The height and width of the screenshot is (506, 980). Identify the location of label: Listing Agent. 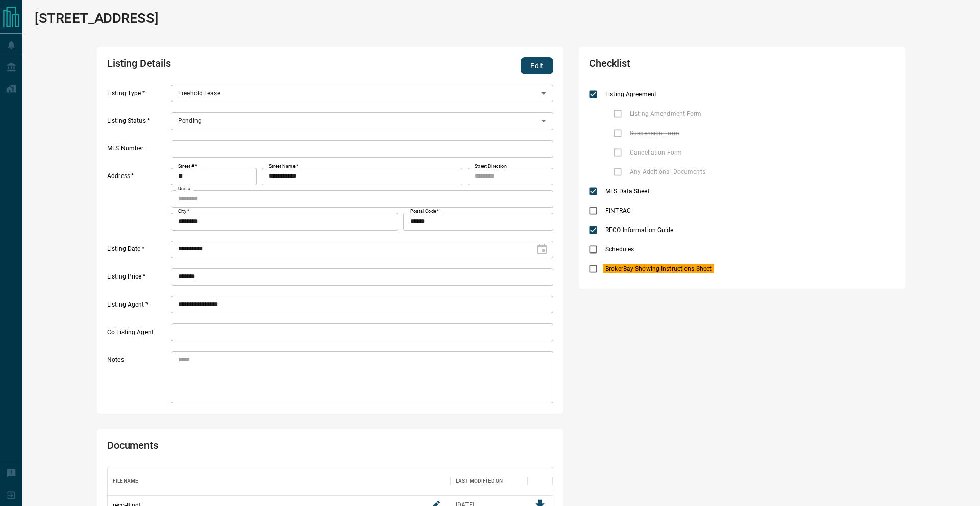
(138, 307).